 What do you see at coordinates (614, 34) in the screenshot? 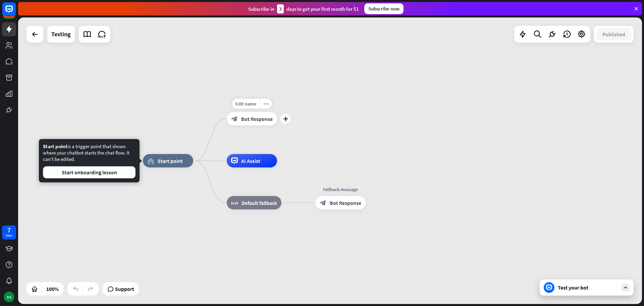
I see `button: Published` at bounding box center [614, 34].